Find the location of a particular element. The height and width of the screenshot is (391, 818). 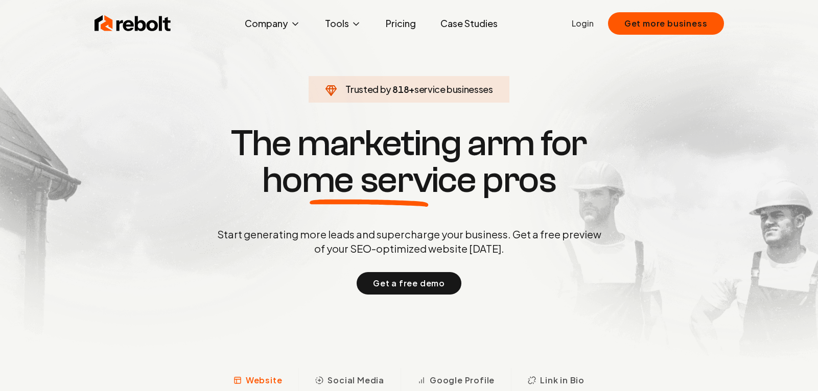

span: Google Profile is located at coordinates (462, 381).